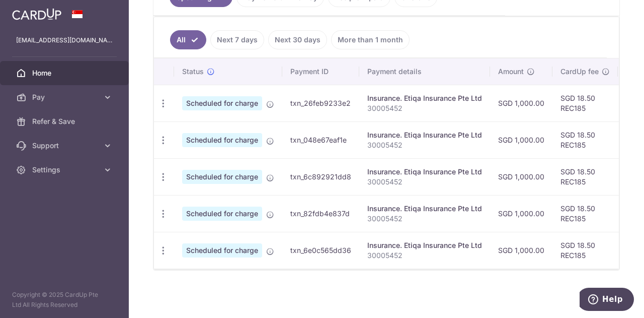 The width and height of the screenshot is (644, 318). Describe the element at coordinates (321, 72) in the screenshot. I see `th: Payment ID` at that location.